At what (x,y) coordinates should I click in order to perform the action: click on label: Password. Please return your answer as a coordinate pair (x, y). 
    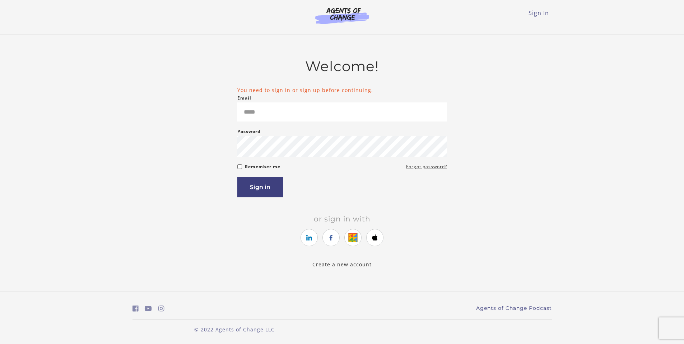
    Looking at the image, I should click on (249, 131).